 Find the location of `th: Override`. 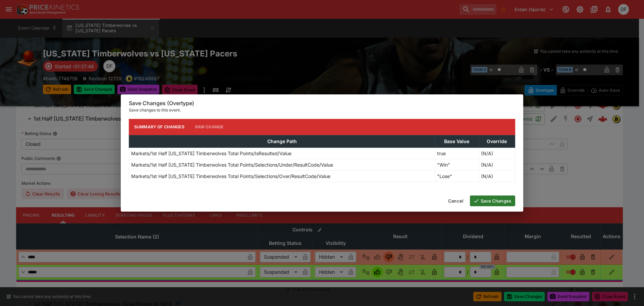

th: Override is located at coordinates (497, 141).